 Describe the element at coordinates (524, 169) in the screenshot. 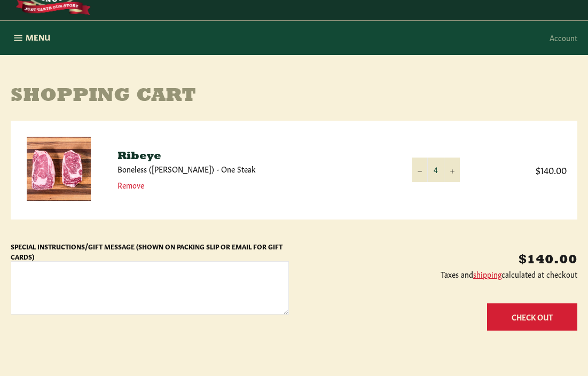

I see `span: $140.00` at that location.